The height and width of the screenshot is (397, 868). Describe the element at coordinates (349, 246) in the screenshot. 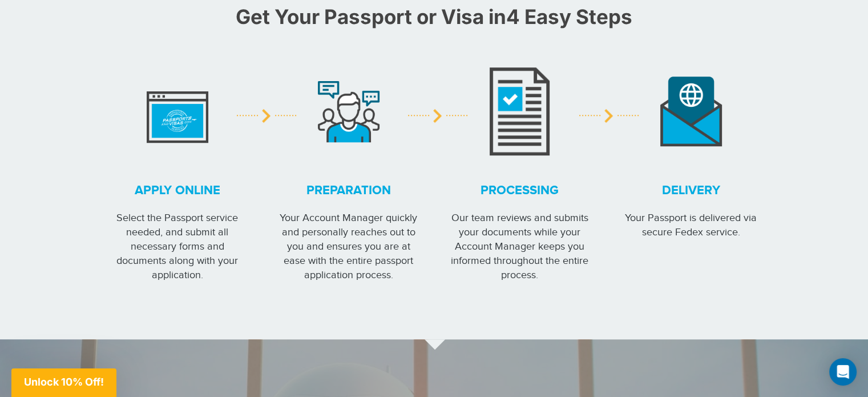

I see `p: Your Account Manager quickly and personally reaches out to you and ensures you are at ease with t...` at that location.